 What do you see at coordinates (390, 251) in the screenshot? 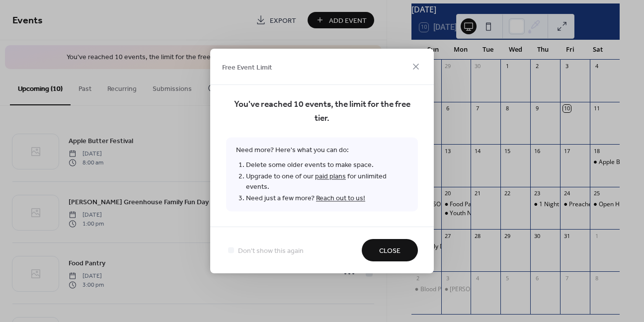
I see `span: Close` at bounding box center [390, 251].